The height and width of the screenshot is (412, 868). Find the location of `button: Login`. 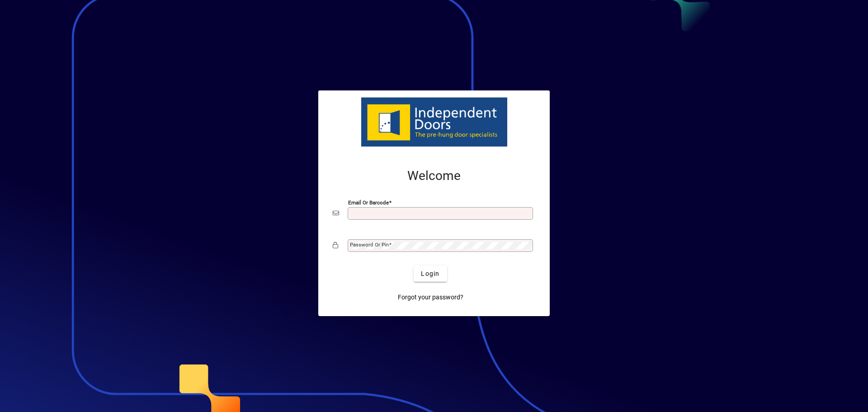

button: Login is located at coordinates (430, 274).